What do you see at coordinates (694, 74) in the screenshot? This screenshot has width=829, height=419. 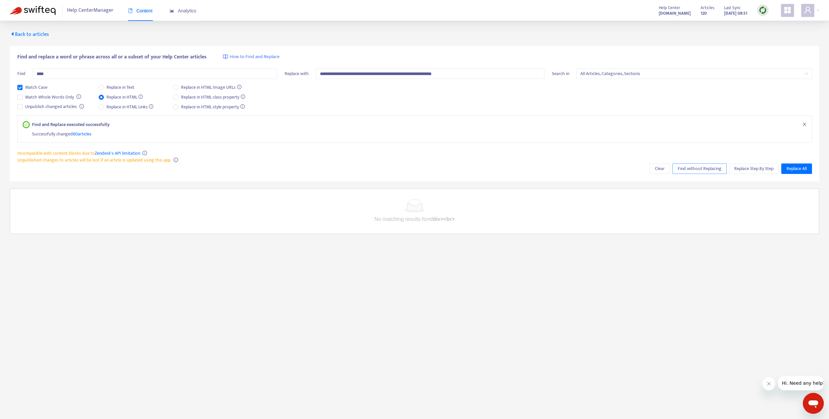 I see `span: All Articles, Categories, Sections` at bounding box center [694, 74].